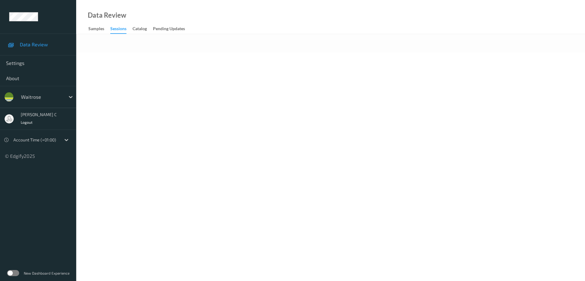  I want to click on div: Pending Updates, so click(169, 29).